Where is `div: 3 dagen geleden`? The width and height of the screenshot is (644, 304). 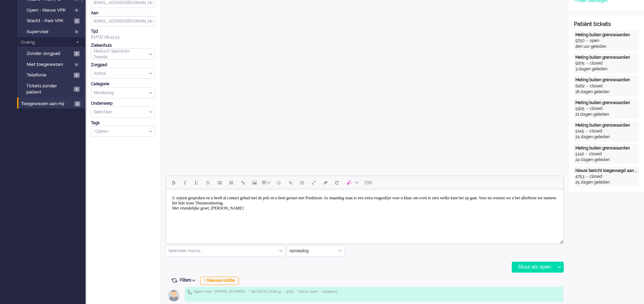 div: 3 dagen geleden is located at coordinates (607, 69).